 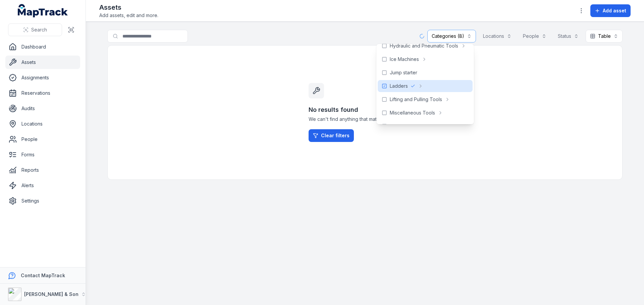 What do you see at coordinates (42, 47) in the screenshot?
I see `a: Dashboard` at bounding box center [42, 47].